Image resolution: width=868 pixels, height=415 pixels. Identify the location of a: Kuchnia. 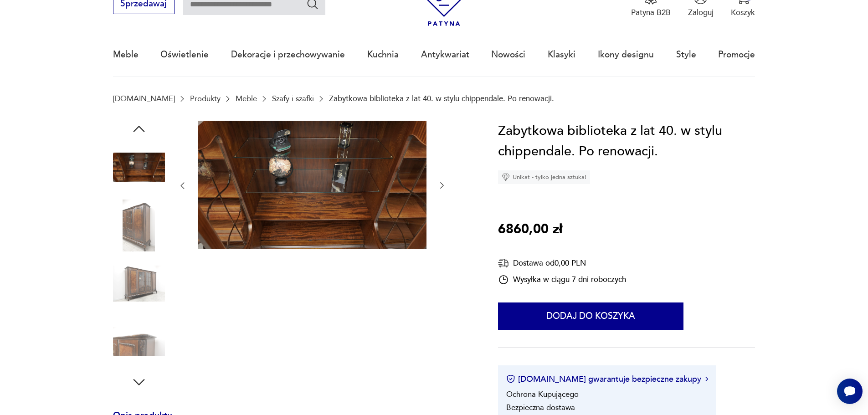
(383, 55).